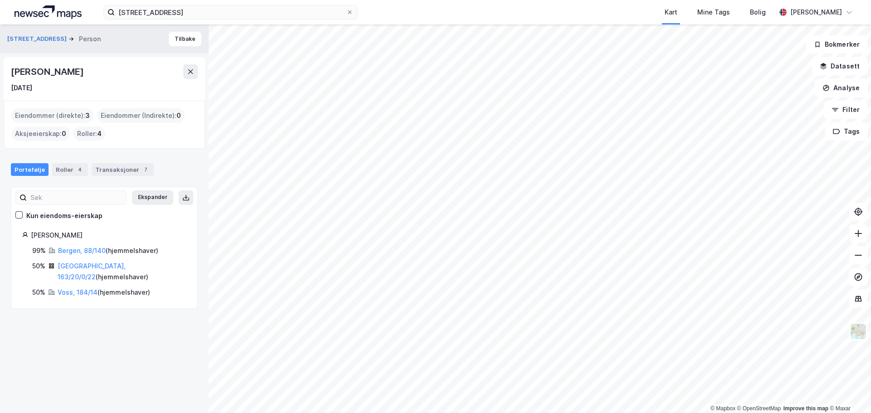  What do you see at coordinates (82, 250) in the screenshot?
I see `a: Bergen, 88/140` at bounding box center [82, 250].